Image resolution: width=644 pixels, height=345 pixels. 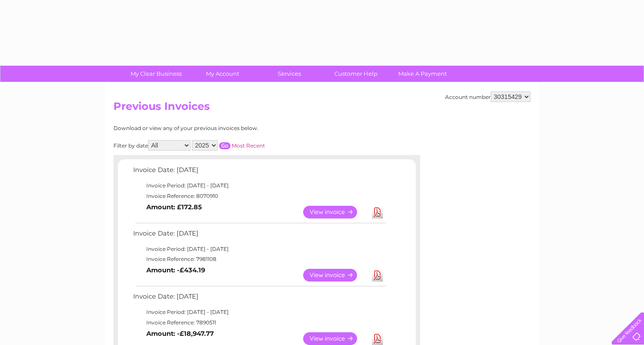 I want to click on a: Most Recent, so click(x=249, y=145).